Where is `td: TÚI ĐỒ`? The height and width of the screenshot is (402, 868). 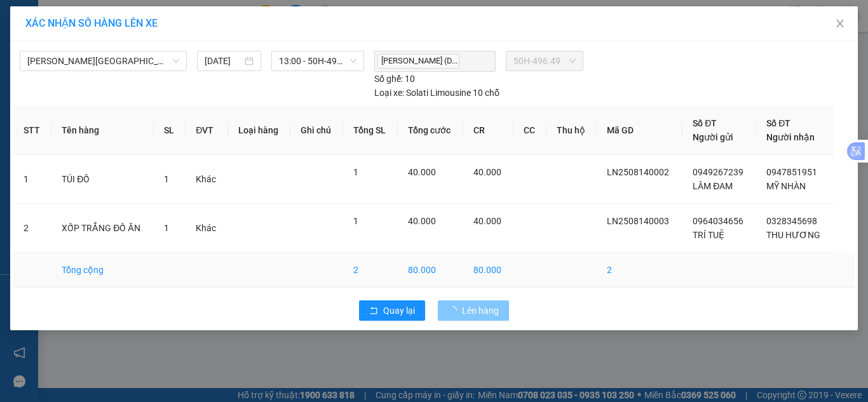
td: TÚI ĐỒ is located at coordinates (102, 180).